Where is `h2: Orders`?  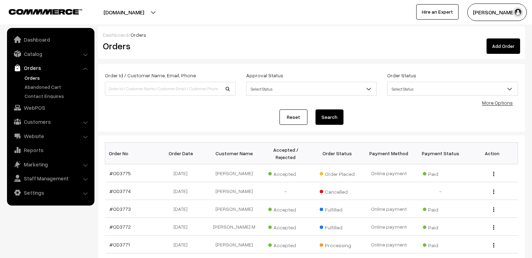 h2: Orders is located at coordinates (169, 46).